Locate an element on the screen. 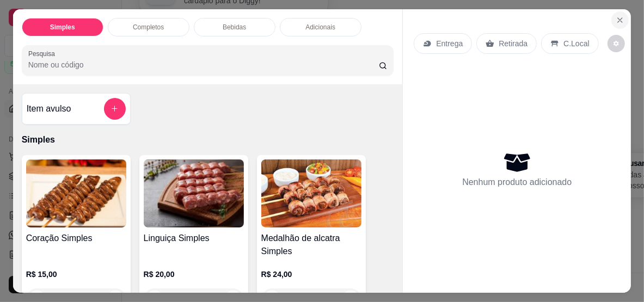 The image size is (644, 302). p: Bebidas is located at coordinates (234, 27).